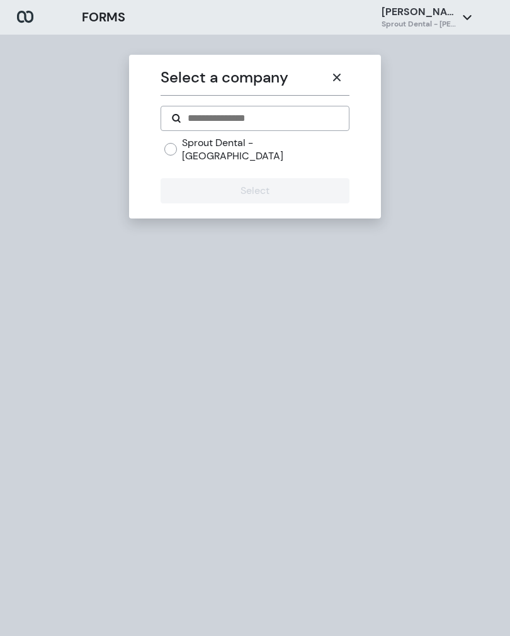  I want to click on input: Search, so click(262, 118).